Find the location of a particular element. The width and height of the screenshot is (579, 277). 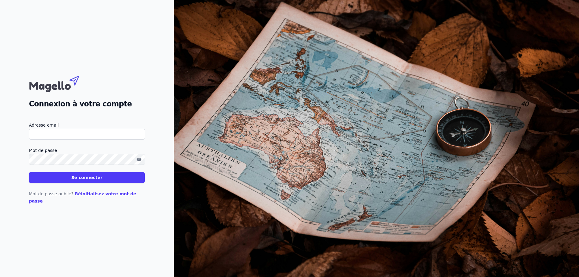

button: Se connecter is located at coordinates (87, 178).